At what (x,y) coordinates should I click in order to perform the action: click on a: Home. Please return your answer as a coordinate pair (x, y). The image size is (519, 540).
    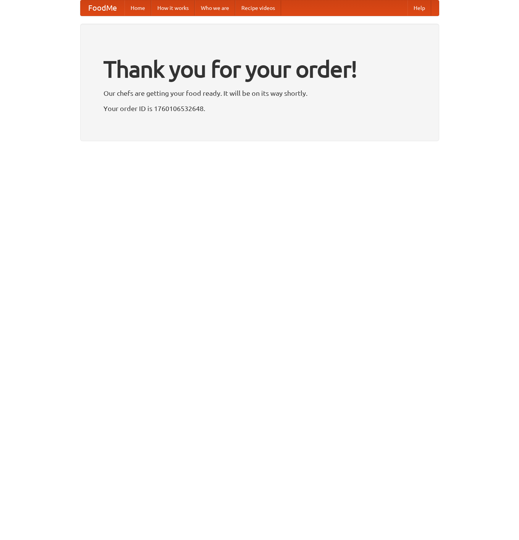
    Looking at the image, I should click on (138, 8).